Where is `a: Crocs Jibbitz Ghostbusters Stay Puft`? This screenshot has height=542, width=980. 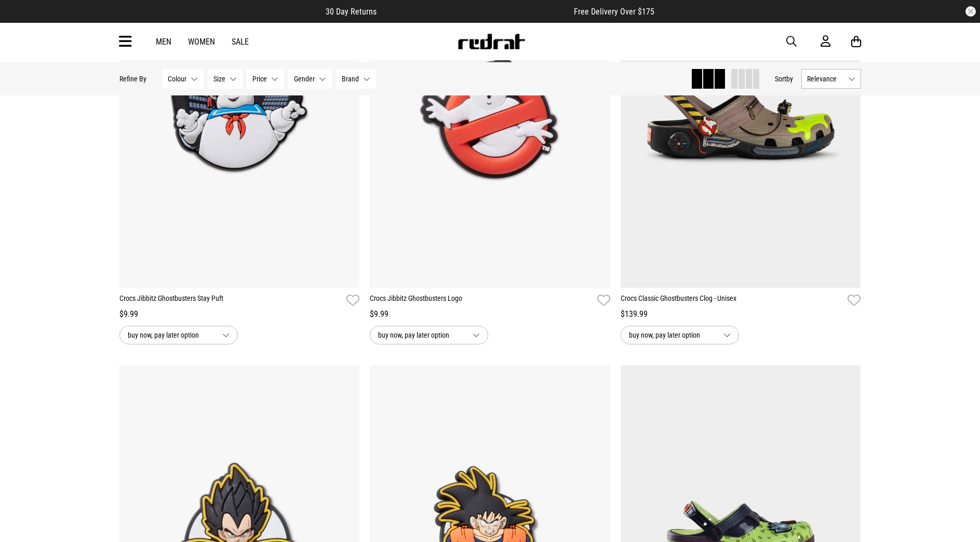
a: Crocs Jibbitz Ghostbusters Stay Puft is located at coordinates (231, 300).